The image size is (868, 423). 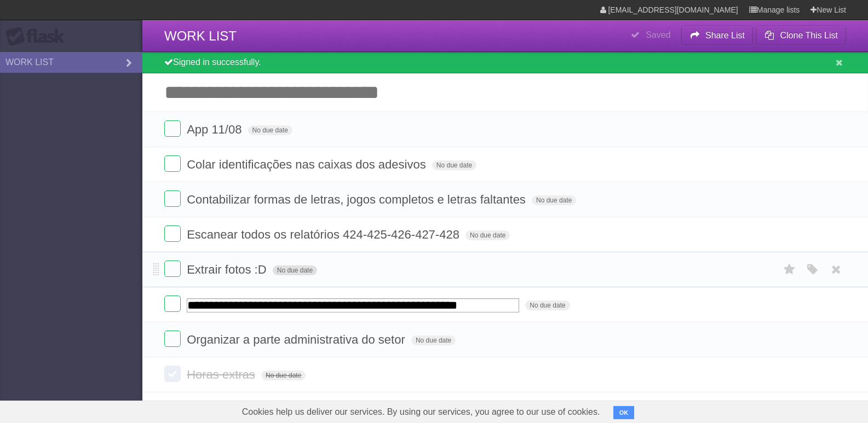 What do you see at coordinates (308, 164) in the screenshot?
I see `span: Colar identificações nas caixas dos adesivos` at bounding box center [308, 164].